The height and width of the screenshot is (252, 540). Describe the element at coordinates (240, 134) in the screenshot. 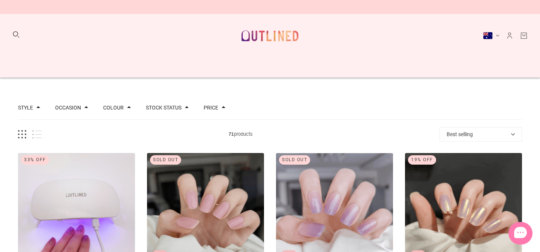

I see `span: products` at that location.